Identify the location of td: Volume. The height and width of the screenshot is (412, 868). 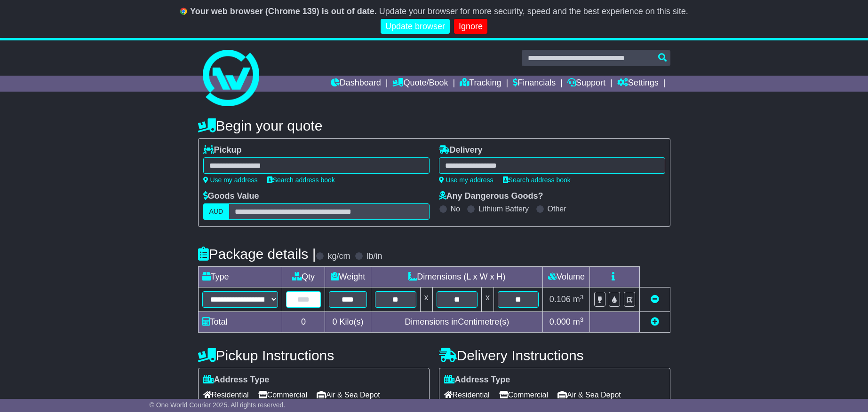
(567, 277).